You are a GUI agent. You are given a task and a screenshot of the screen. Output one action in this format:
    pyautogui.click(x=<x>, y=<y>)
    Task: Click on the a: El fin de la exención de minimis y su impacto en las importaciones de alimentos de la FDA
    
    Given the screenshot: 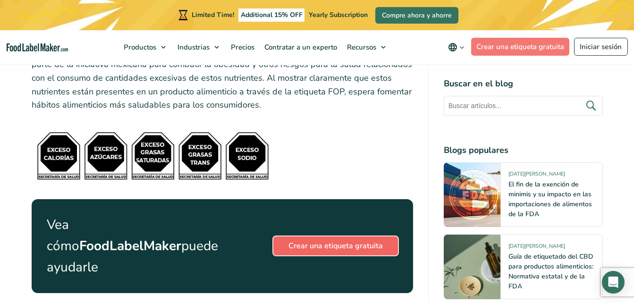 What is the action you would take?
    pyautogui.click(x=550, y=199)
    